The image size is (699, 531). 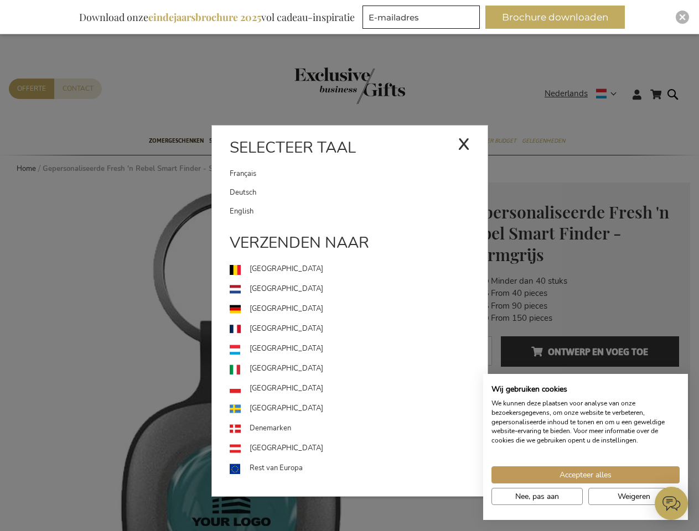 I want to click on button: Brochure downloaden, so click(x=555, y=17).